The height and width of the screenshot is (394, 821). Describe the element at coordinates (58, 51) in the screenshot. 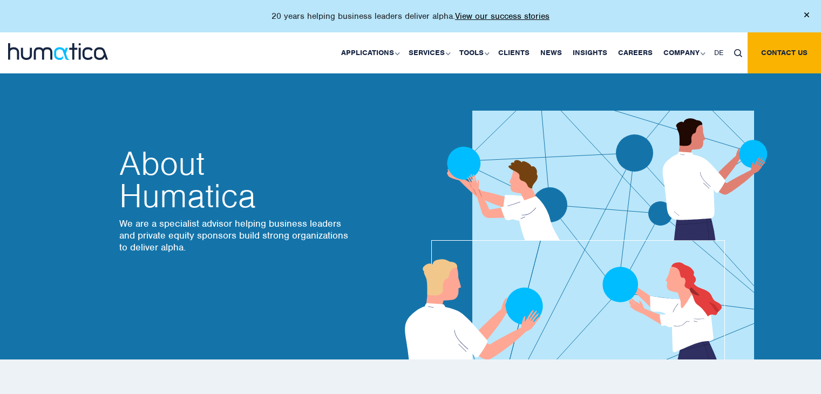

I see `img: logo` at that location.